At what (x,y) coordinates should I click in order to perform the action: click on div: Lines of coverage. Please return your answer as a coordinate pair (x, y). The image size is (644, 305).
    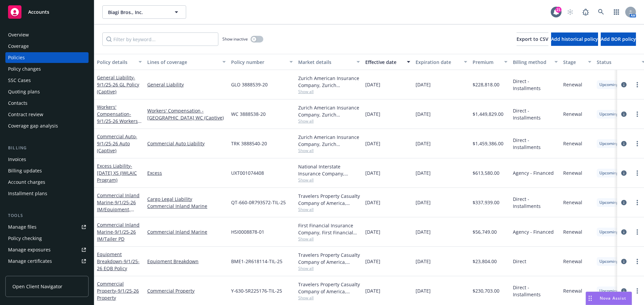
    Looking at the image, I should click on (183, 62).